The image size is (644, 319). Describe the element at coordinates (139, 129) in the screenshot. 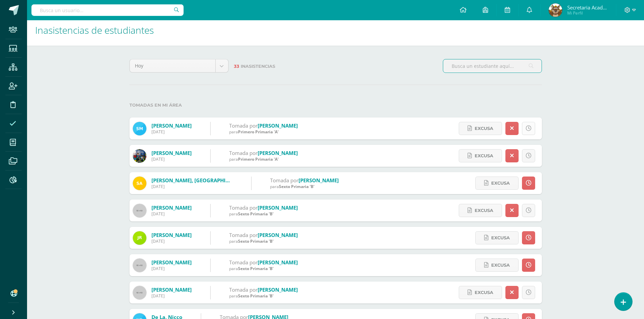

I see `img: 33927b736da7a3e370b38c6fb2e16b9c.png` at that location.